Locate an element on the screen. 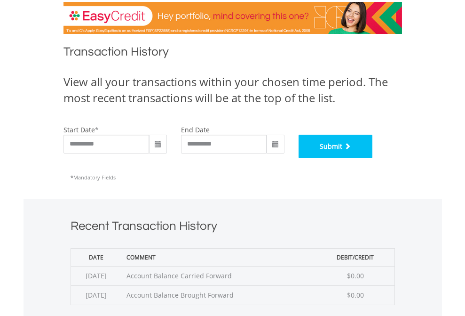 This screenshot has width=465, height=316. th: Date is located at coordinates (96, 257).